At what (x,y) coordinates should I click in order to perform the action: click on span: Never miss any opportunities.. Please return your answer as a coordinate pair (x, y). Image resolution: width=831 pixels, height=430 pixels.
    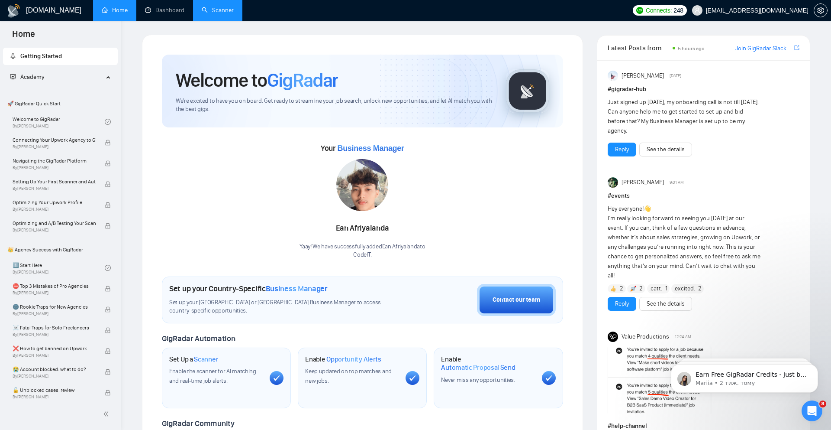
    Looking at the image, I should click on (478, 379).